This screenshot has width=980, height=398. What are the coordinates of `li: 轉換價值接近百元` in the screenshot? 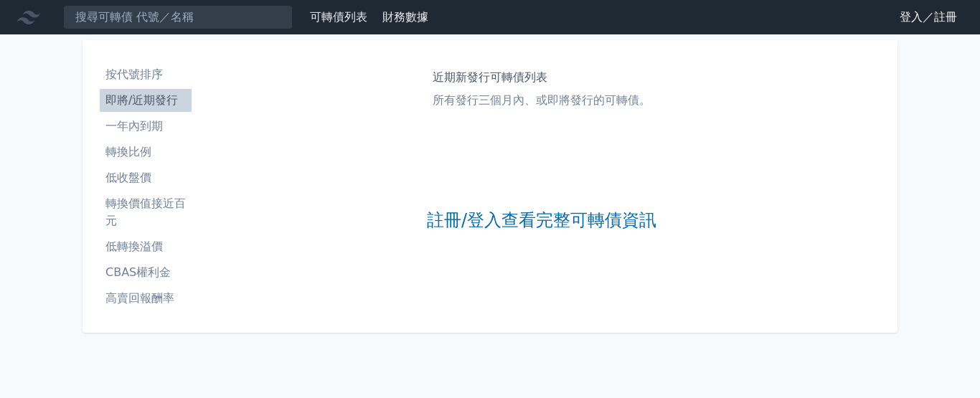 It's located at (145, 212).